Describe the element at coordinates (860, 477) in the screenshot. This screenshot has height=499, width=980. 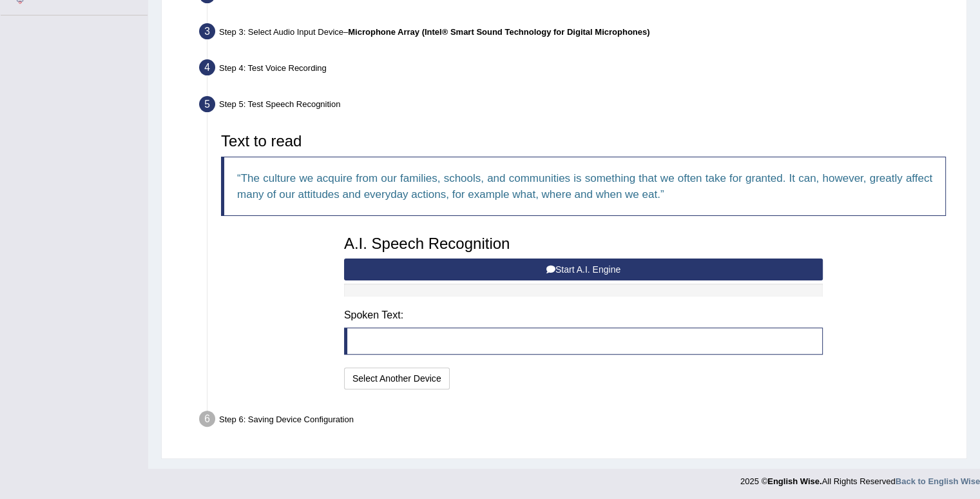
I see `div: 2025 © All Rights Reserved` at that location.